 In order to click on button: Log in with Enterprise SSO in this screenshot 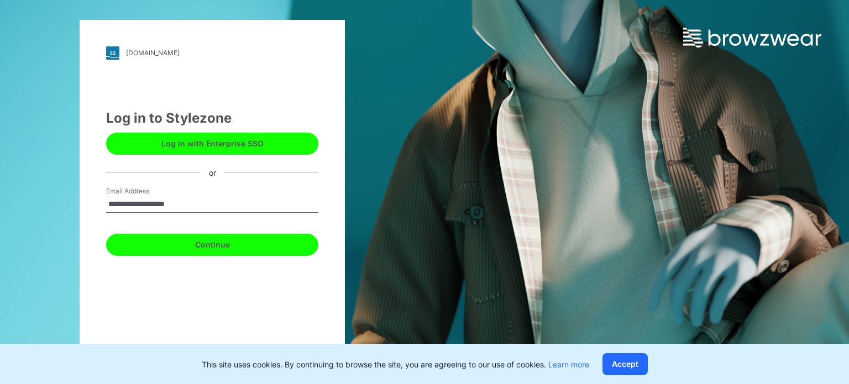, I will do `click(212, 144)`.